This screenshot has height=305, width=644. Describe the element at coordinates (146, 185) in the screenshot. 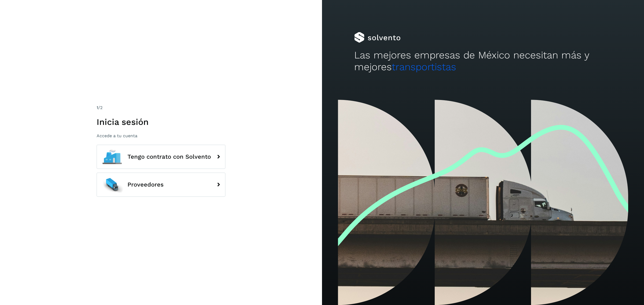

I see `span: Proveedores` at that location.